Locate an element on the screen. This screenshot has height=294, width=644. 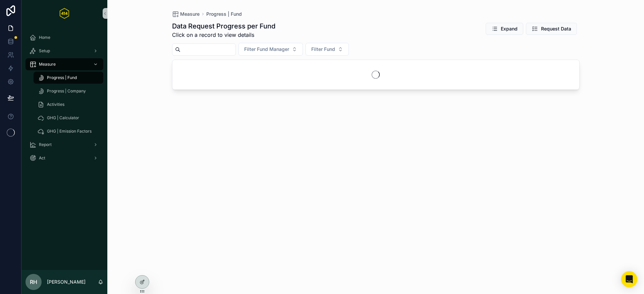
span: Home is located at coordinates (45, 38).